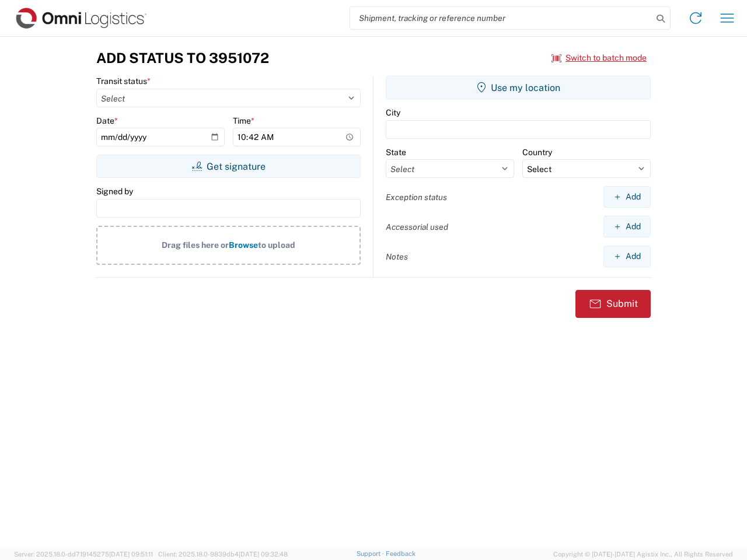 The height and width of the screenshot is (560, 747). Describe the element at coordinates (397, 257) in the screenshot. I see `label: Notes` at that location.